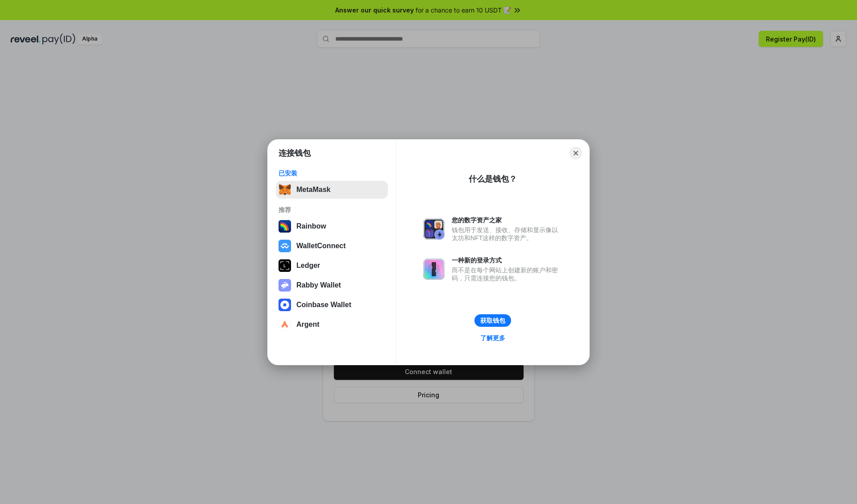 The image size is (857, 504). Describe the element at coordinates (331, 173) in the screenshot. I see `div: 已安装` at that location.